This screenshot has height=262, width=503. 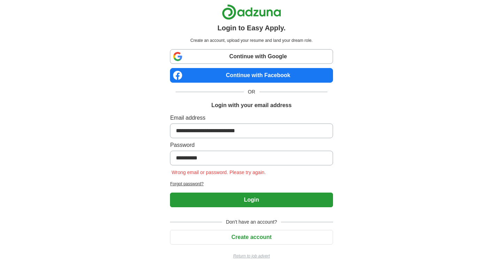 What do you see at coordinates (251, 184) in the screenshot?
I see `h2: Forgot password?` at bounding box center [251, 184].